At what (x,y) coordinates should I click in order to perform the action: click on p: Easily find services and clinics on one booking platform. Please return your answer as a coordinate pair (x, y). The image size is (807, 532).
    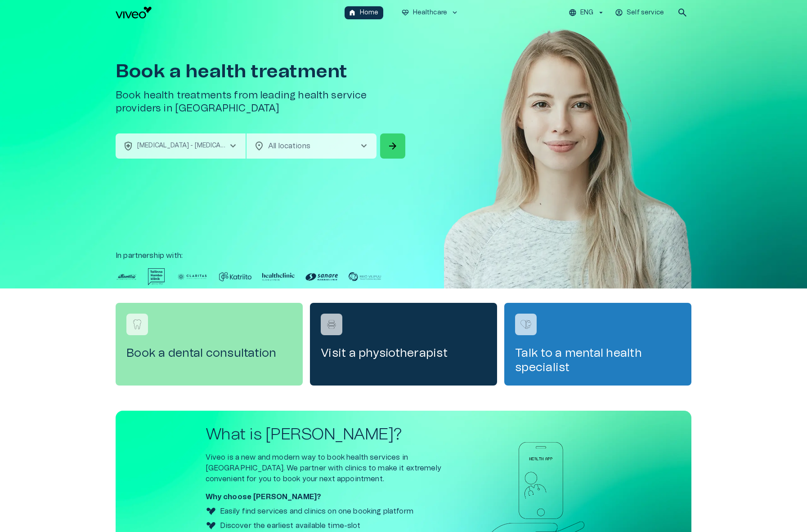
    Looking at the image, I should click on (317, 511).